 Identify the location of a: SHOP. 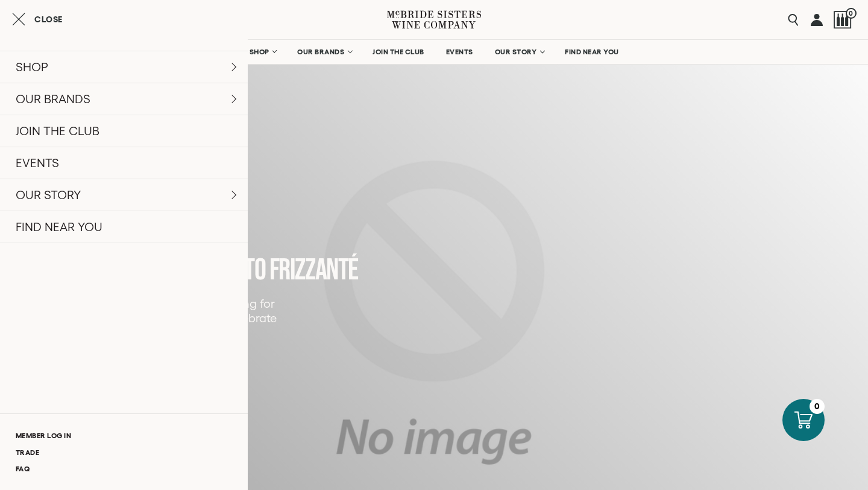
(263, 52).